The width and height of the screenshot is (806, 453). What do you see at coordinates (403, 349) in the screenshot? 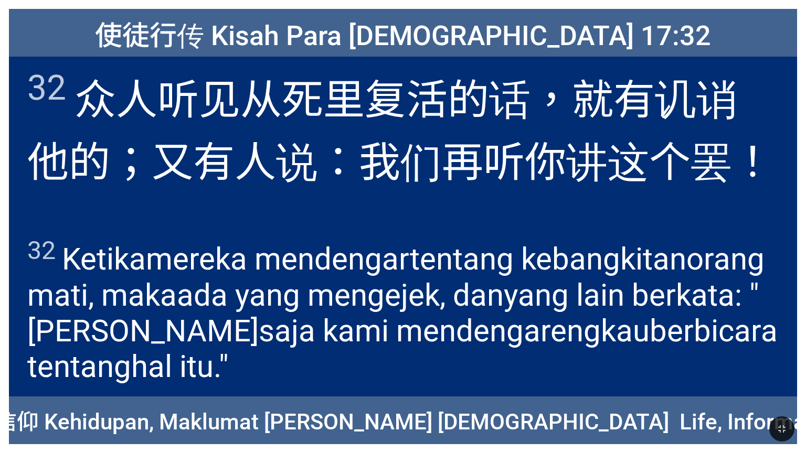
I see `wg3825: saja kami mendengar` at bounding box center [403, 349].